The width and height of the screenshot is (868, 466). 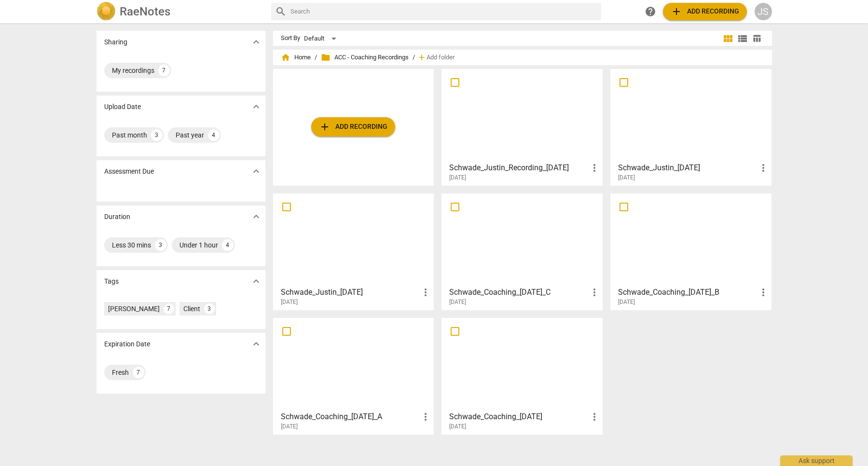 I want to click on span: search, so click(x=281, y=12).